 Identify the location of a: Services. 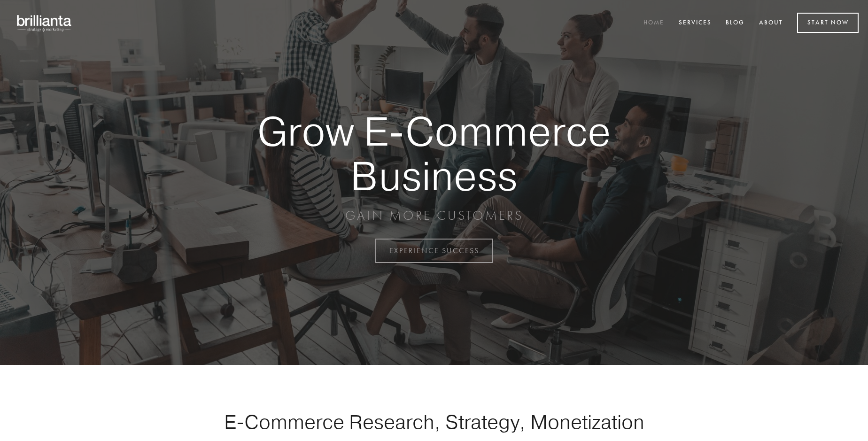
(695, 23).